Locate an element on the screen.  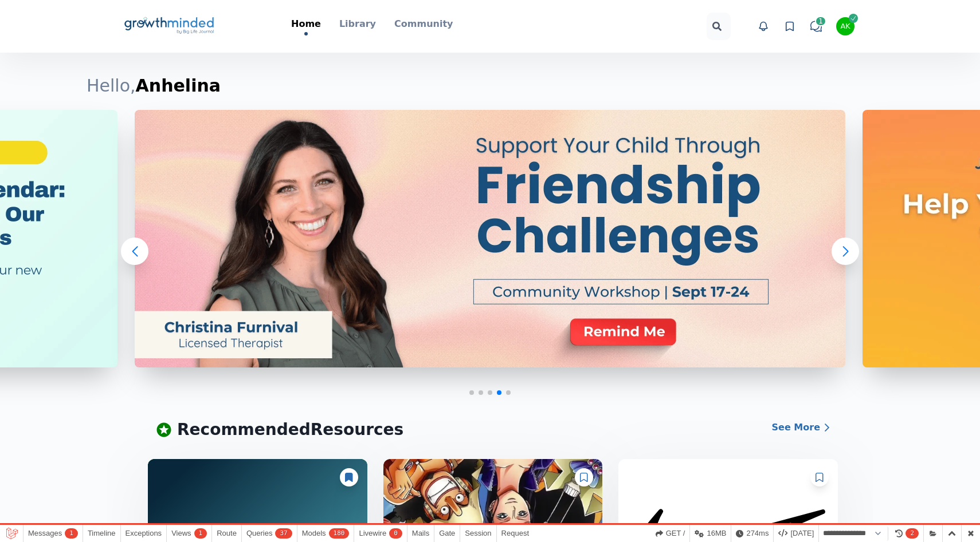
a: Library is located at coordinates (358, 25).